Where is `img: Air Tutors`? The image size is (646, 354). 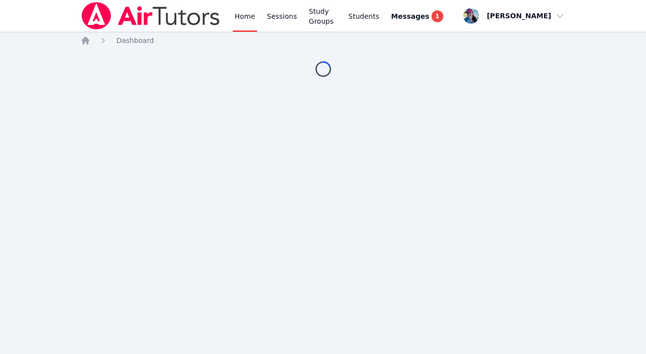 img: Air Tutors is located at coordinates (150, 16).